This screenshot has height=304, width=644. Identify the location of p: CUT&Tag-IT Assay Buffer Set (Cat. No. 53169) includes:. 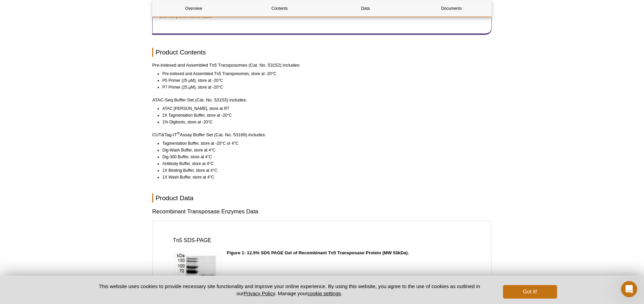
(322, 135).